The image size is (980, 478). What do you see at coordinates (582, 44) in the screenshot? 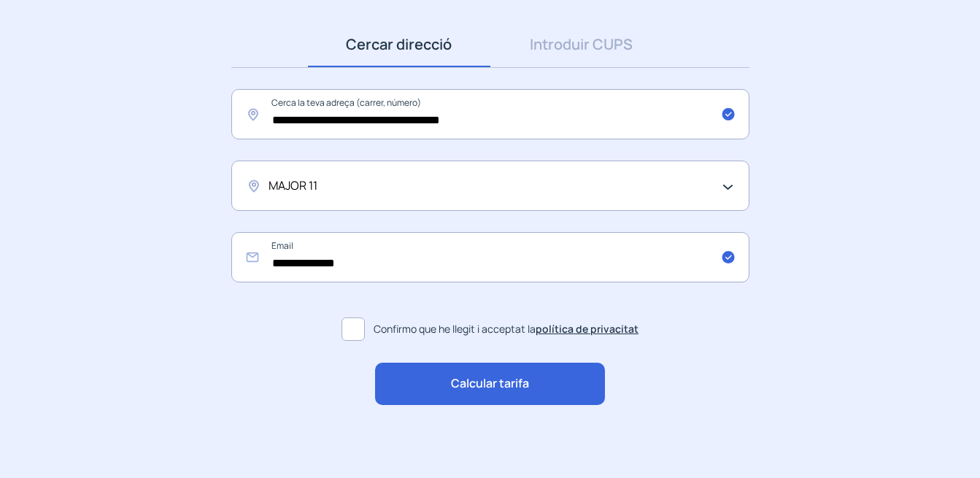
I see `a: Introduir CUPS` at bounding box center [582, 44].